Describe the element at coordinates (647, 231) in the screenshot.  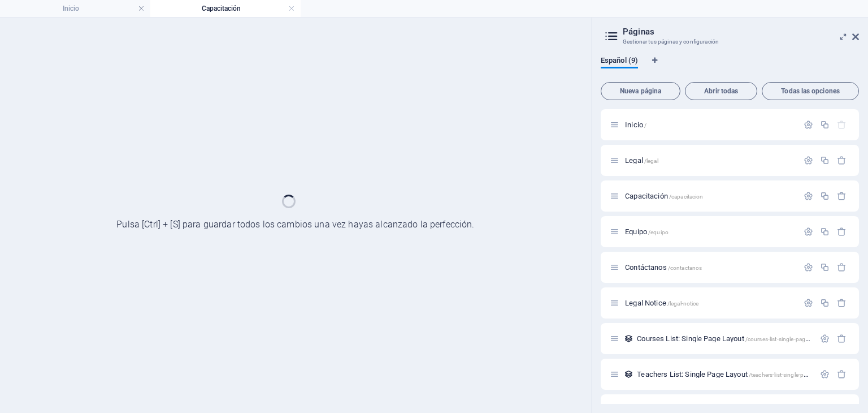
I see `span: Equipo` at that location.